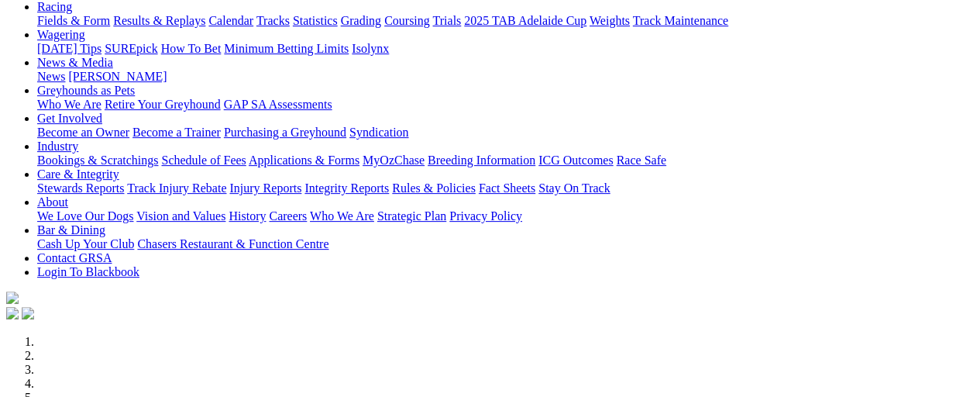 This screenshot has width=980, height=397. Describe the element at coordinates (232, 244) in the screenshot. I see `a: Chasers Restaurant & Function Centre` at that location.